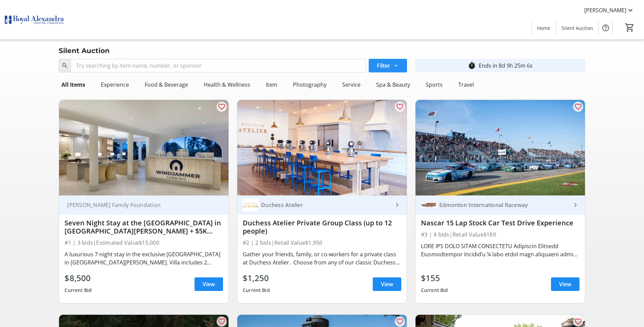 The height and width of the screenshot is (327, 644). Describe the element at coordinates (322, 205) in the screenshot. I see `a: Duchess AtelierDuchess Atelier` at that location.